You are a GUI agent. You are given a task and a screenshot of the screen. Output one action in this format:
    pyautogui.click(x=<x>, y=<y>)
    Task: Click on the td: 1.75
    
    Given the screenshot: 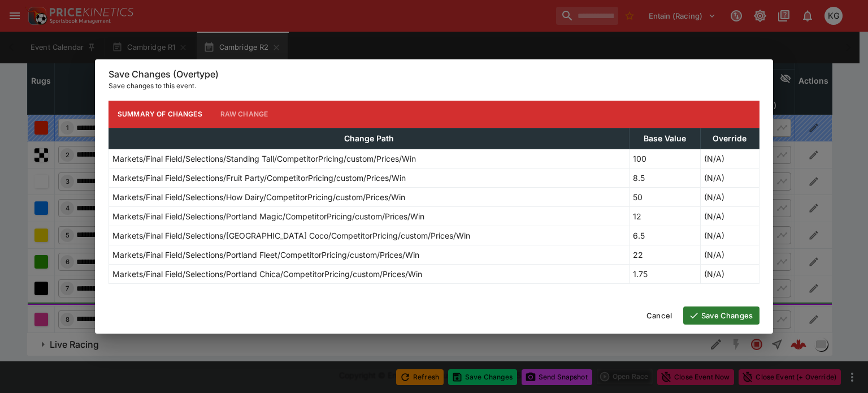 What is the action you would take?
    pyautogui.click(x=665, y=274)
    